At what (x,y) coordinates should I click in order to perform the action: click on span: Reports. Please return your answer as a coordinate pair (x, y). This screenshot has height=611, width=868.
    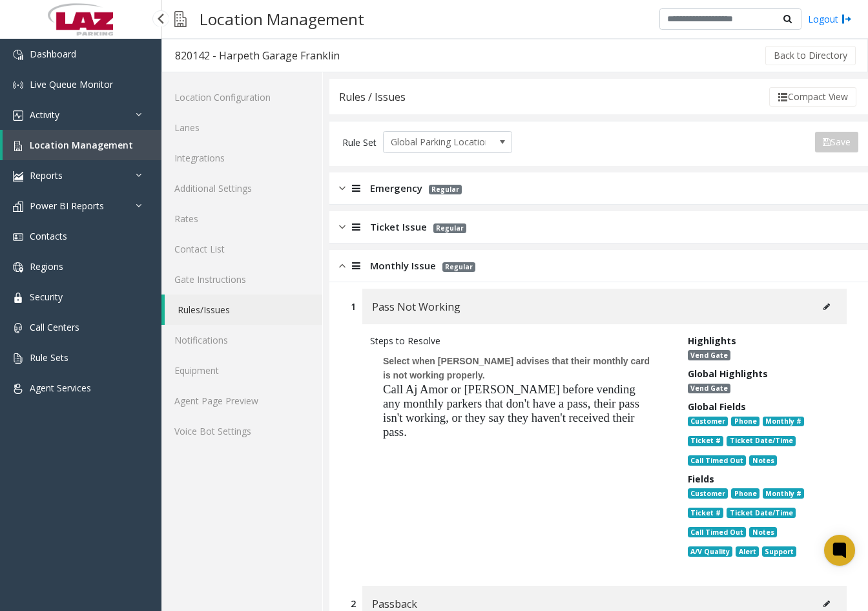
    Looking at the image, I should click on (46, 175).